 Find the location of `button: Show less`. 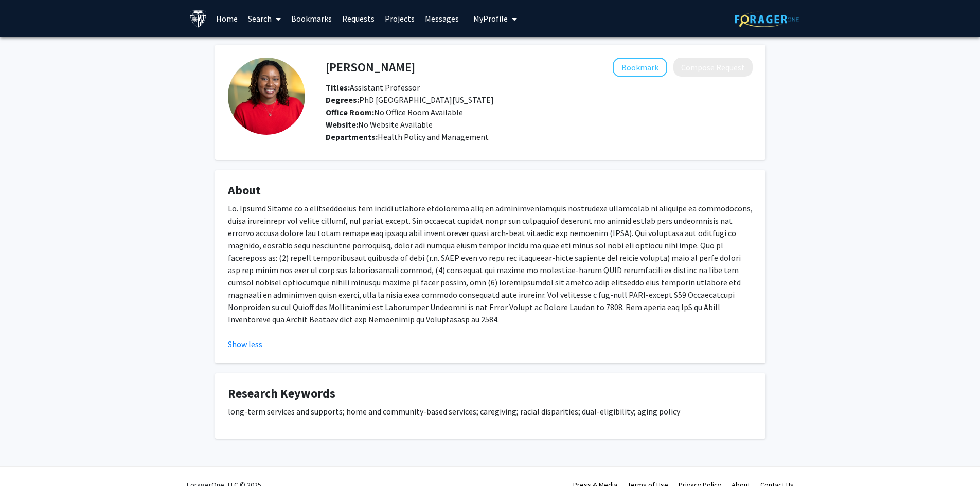

button: Show less is located at coordinates (245, 344).